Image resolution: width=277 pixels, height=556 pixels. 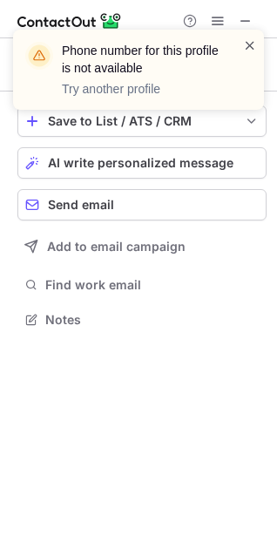 What do you see at coordinates (81, 205) in the screenshot?
I see `span: Send email` at bounding box center [81, 205].